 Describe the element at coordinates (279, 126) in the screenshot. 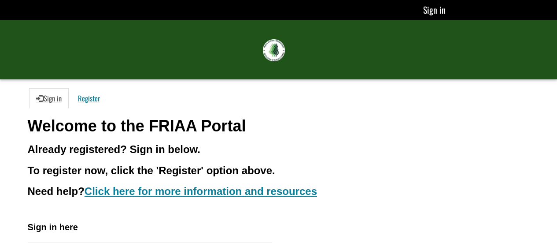

I see `h1: Welcome to the FRIAA Portal` at that location.